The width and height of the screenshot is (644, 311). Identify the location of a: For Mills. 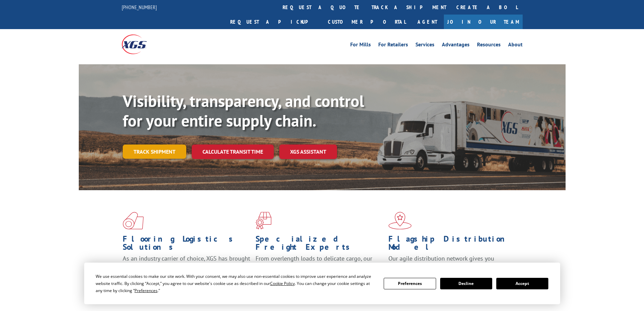
(360, 46).